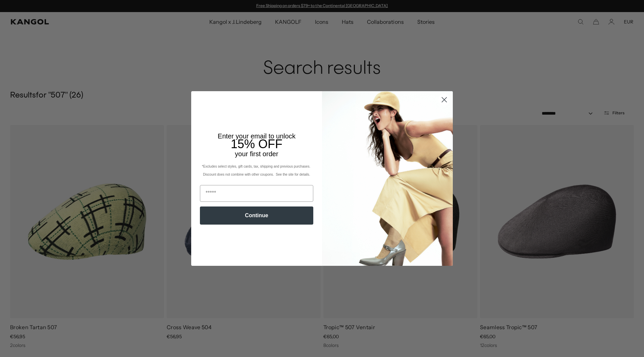 The image size is (644, 357). What do you see at coordinates (257, 154) in the screenshot?
I see `span: your first order` at bounding box center [257, 154].